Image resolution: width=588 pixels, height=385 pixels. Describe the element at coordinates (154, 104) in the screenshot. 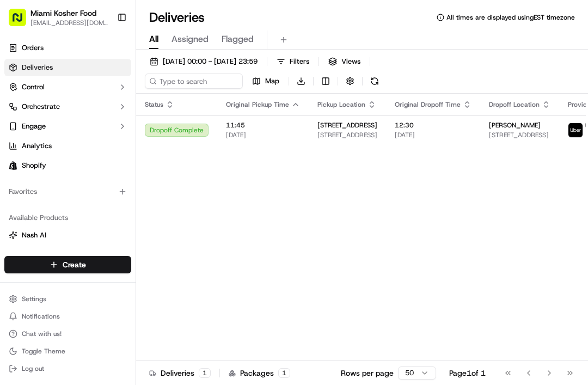

I see `span: Status` at that location.